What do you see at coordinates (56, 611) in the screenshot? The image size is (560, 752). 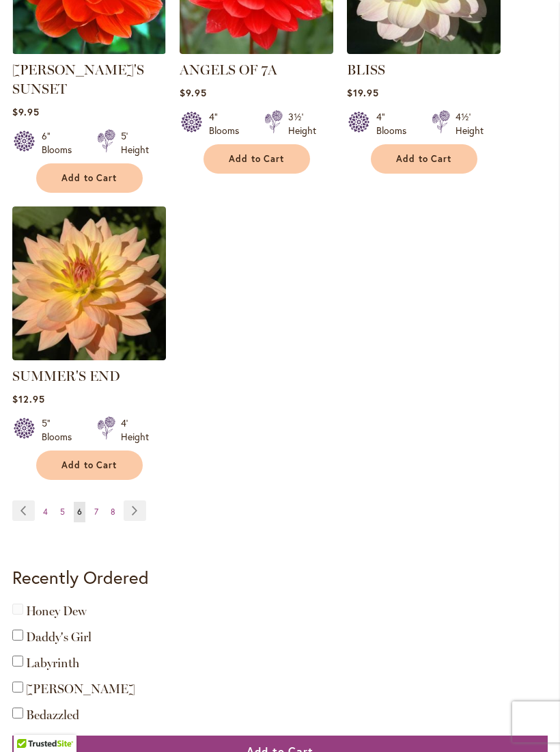 I see `span: Honey Dew` at bounding box center [56, 611].